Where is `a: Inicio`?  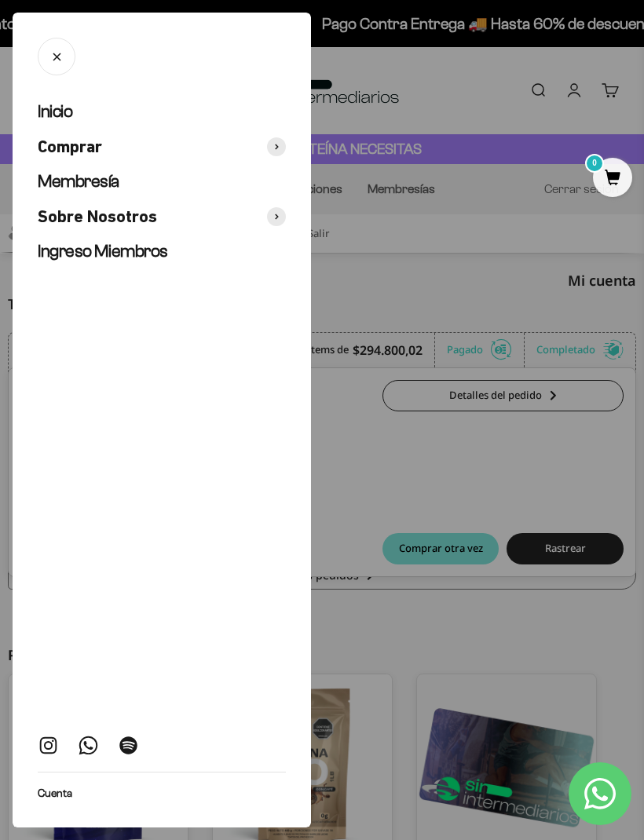
a: Inicio is located at coordinates (162, 111).